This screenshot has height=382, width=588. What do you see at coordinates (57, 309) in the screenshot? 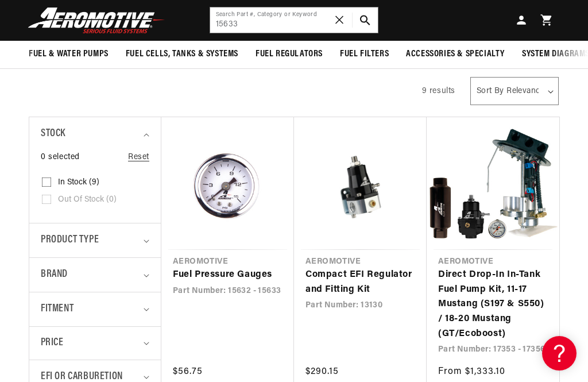
I see `span: Fitment` at bounding box center [57, 309].